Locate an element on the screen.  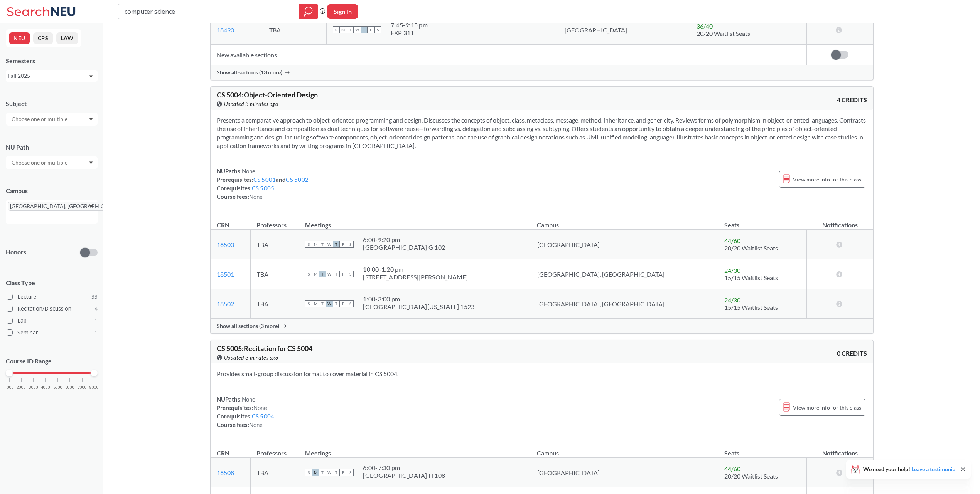
a: CS 5004 is located at coordinates (263, 416).